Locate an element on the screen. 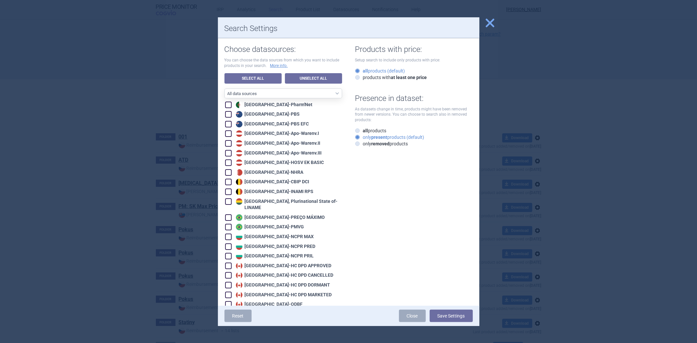  h1: Presence in dataset: is located at coordinates (414, 98).